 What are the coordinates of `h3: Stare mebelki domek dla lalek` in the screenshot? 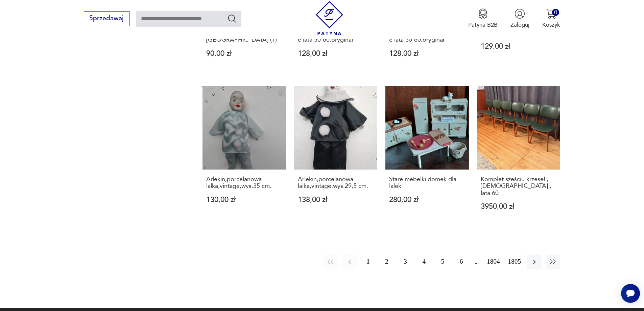 It's located at (427, 183).